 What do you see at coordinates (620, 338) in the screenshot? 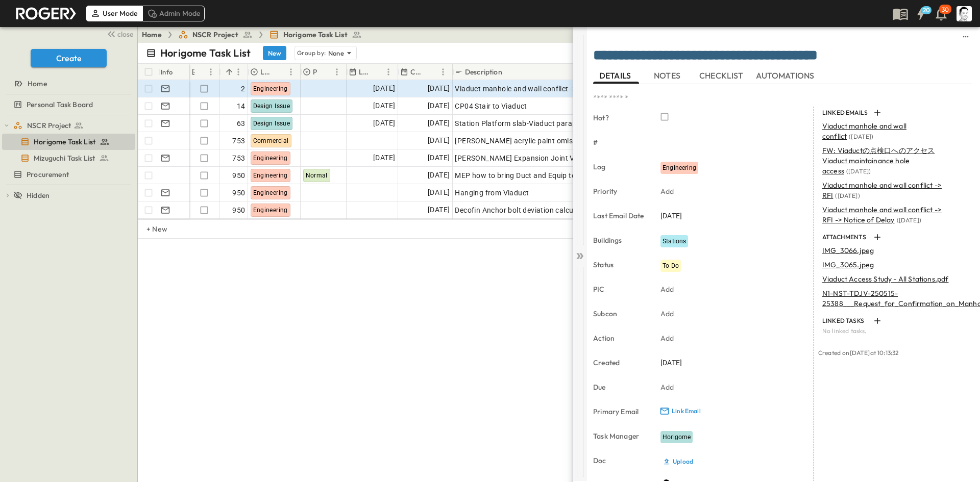
I see `p: Action` at bounding box center [620, 338].